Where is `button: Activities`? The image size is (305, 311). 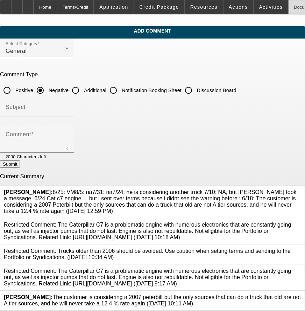
button: Activities is located at coordinates (271, 7).